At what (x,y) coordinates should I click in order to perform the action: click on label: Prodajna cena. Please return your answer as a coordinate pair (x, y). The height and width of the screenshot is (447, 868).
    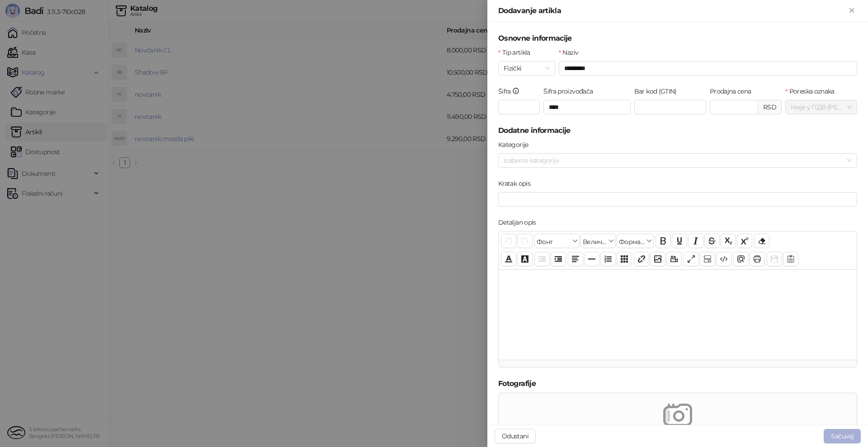
    Looking at the image, I should click on (733, 91).